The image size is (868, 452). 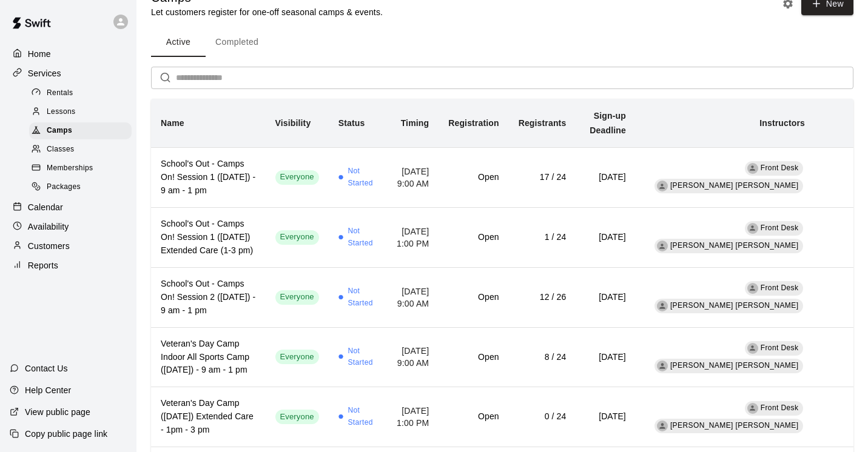 What do you see at coordinates (68, 54) in the screenshot?
I see `a: Home` at bounding box center [68, 54].